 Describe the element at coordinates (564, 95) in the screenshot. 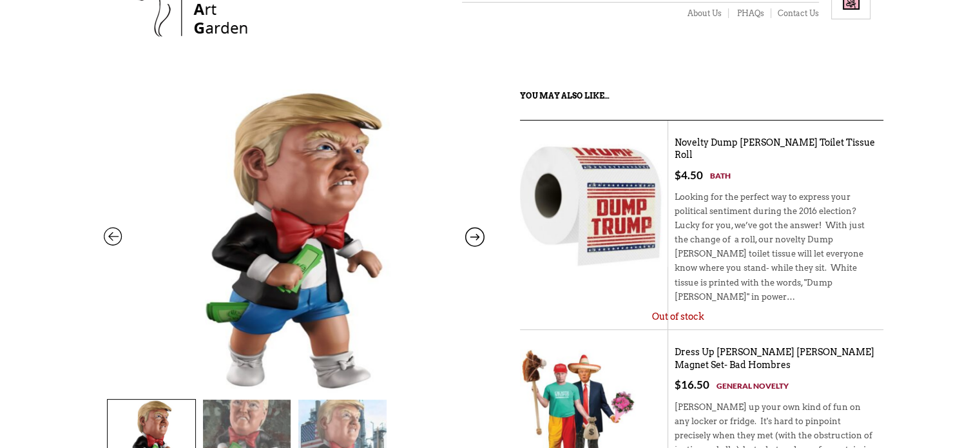

I see `strong: You may also like…` at that location.